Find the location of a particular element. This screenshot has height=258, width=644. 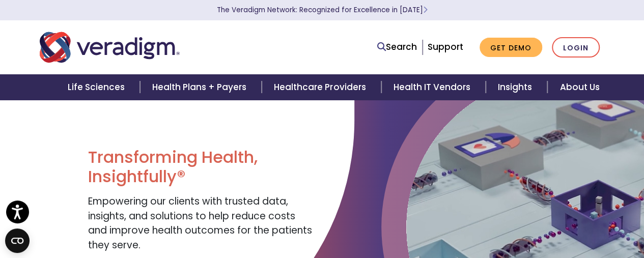

a: About Us is located at coordinates (579, 87).